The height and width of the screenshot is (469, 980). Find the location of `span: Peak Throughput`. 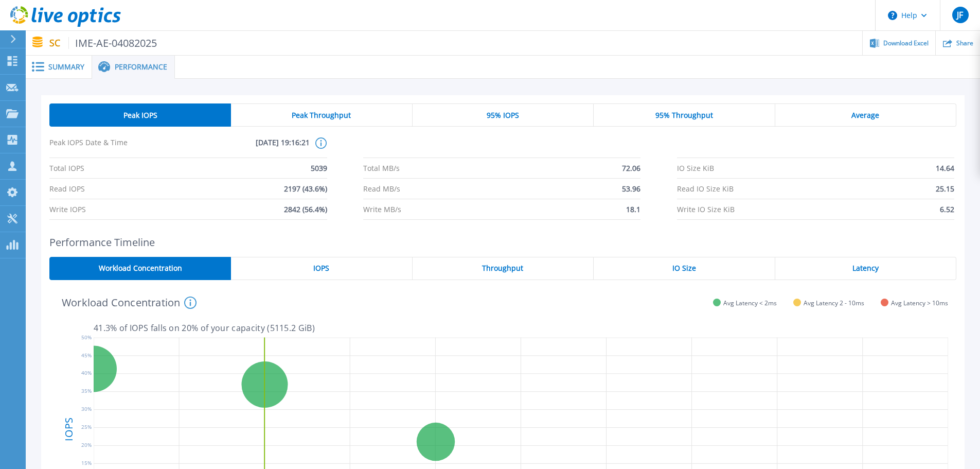

span: Peak Throughput is located at coordinates (321, 116).